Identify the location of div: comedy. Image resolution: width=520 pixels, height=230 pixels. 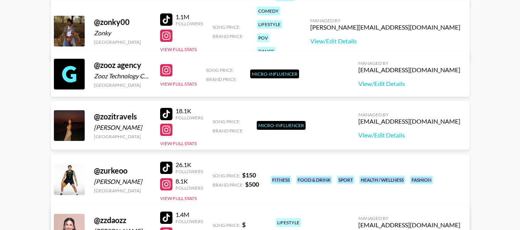
(268, 11).